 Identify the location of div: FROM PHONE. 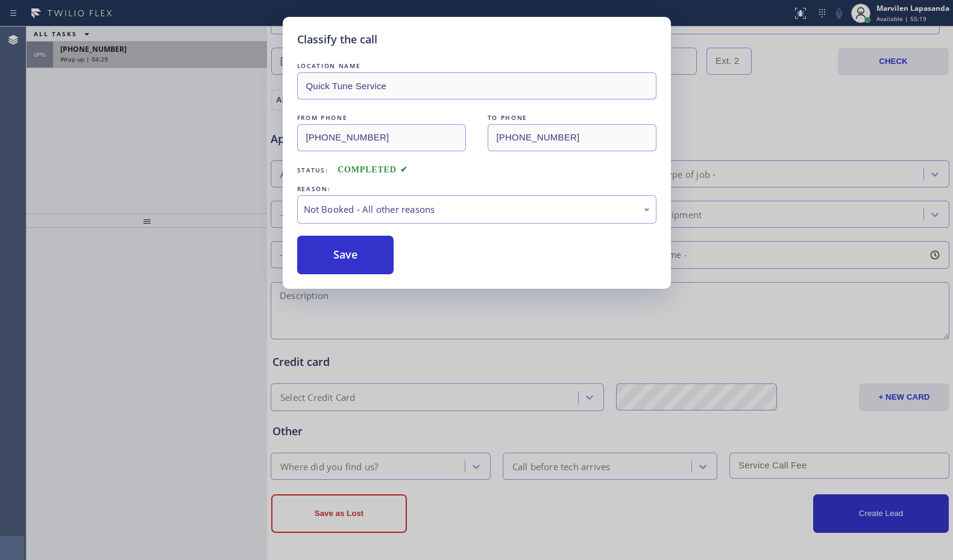
(382, 117).